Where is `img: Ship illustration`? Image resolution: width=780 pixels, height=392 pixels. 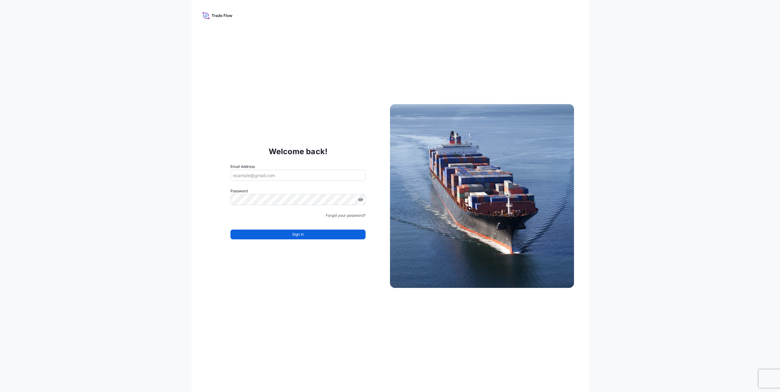
img: Ship illustration is located at coordinates (482, 196).